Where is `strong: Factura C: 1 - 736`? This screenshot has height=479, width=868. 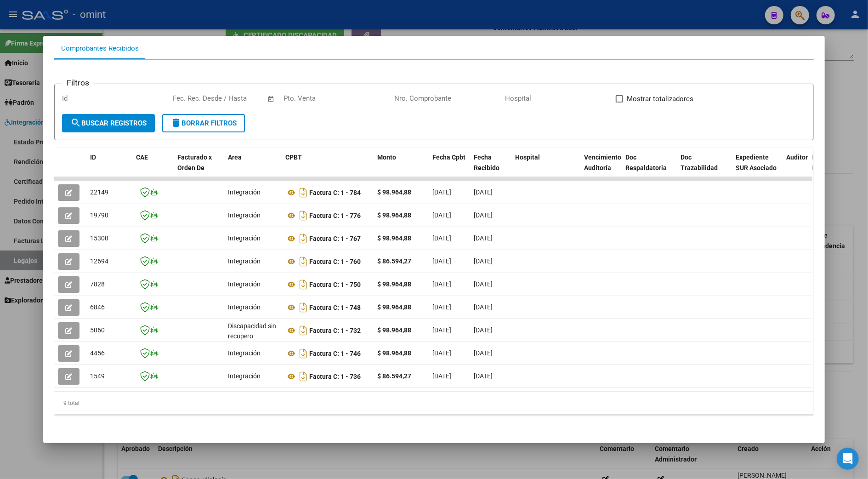
strong: Factura C: 1 - 736 is located at coordinates (335, 376).